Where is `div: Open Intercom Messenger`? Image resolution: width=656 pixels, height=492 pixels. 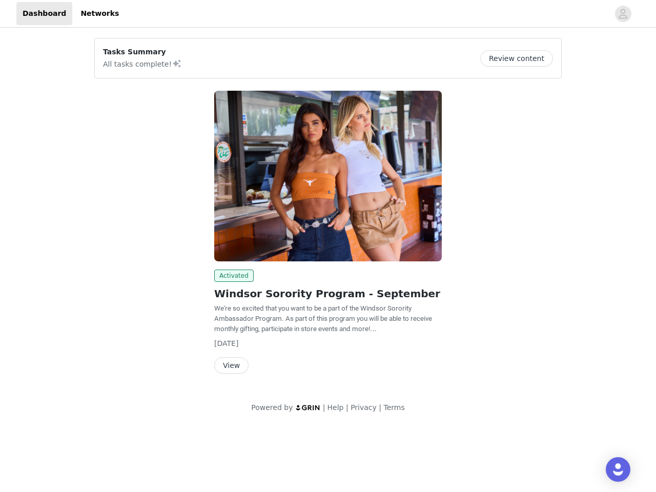
div: Open Intercom Messenger is located at coordinates (618, 469).